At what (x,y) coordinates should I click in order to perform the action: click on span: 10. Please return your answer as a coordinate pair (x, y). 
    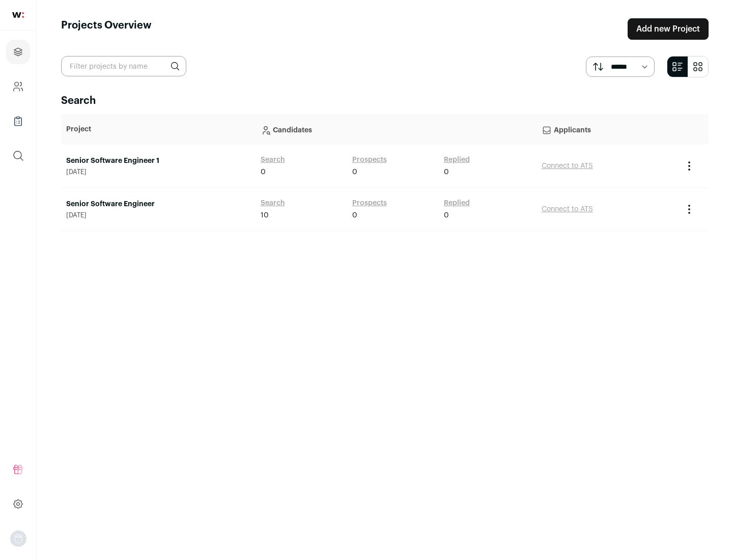
    Looking at the image, I should click on (265, 215).